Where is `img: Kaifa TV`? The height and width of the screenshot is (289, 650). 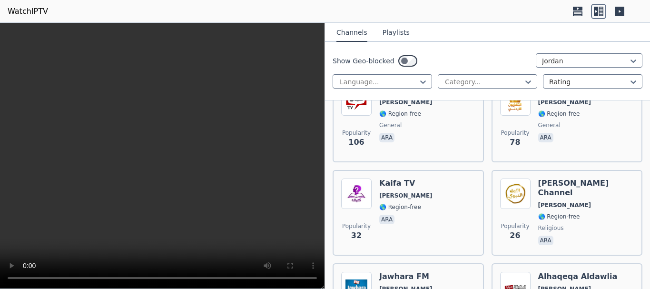 img: Kaifa TV is located at coordinates (356, 194).